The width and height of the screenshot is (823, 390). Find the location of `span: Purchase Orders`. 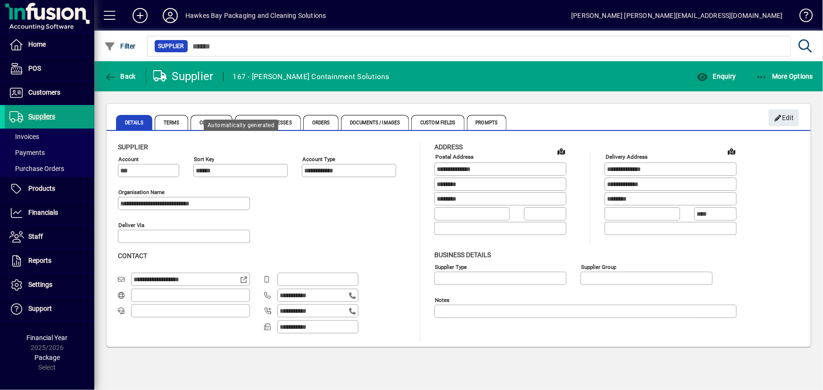

span: Purchase Orders is located at coordinates (37, 169).